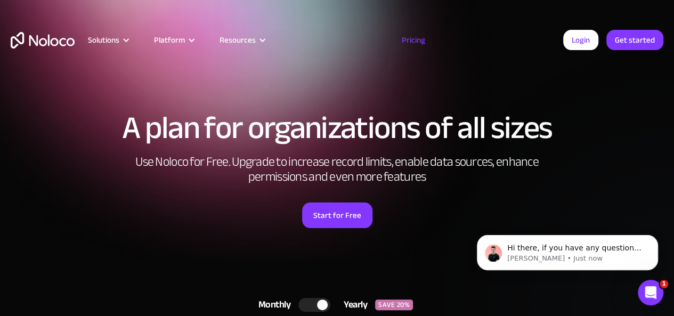 This screenshot has width=674, height=316. I want to click on span: 1, so click(664, 284).